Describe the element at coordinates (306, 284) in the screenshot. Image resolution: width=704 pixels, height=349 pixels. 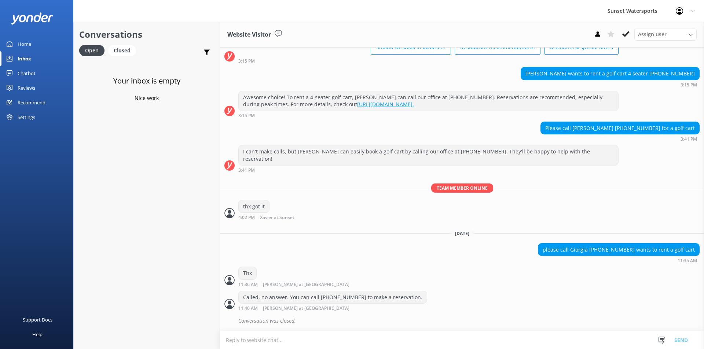
I see `div: Aug 31 2025 10:36am (UTC -05:00) America/Cancun` at that location.